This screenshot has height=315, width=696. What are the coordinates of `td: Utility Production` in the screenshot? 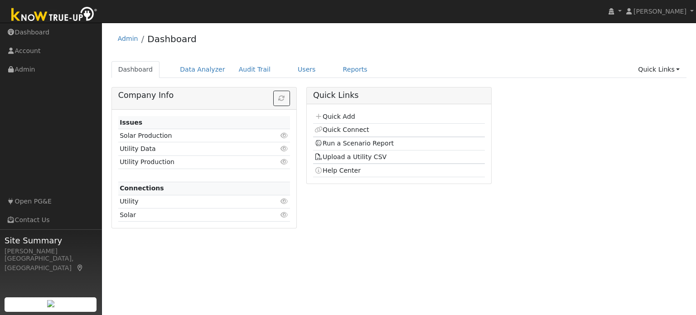 It's located at (190, 162).